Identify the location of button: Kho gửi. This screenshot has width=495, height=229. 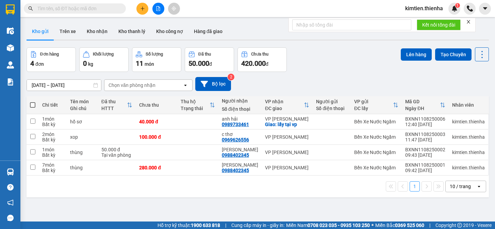
(40, 31).